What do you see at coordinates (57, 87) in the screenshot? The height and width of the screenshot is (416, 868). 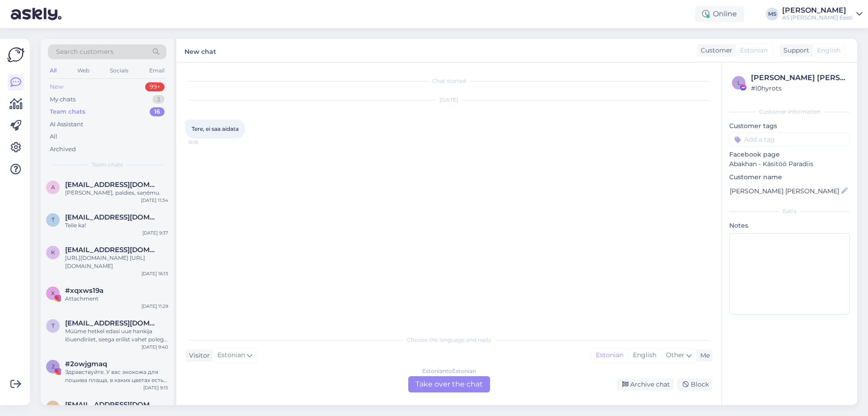 I see `div: New` at bounding box center [57, 87].